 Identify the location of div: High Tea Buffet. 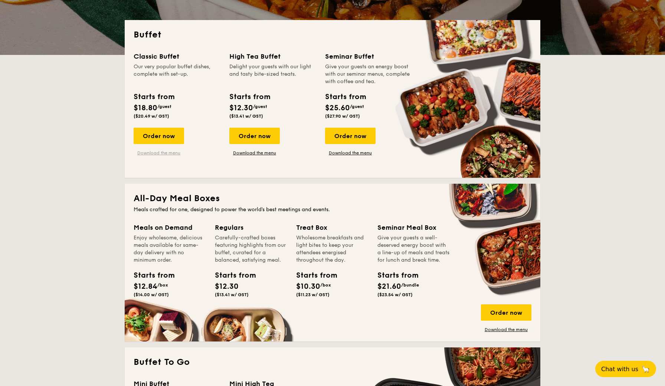
(273, 56).